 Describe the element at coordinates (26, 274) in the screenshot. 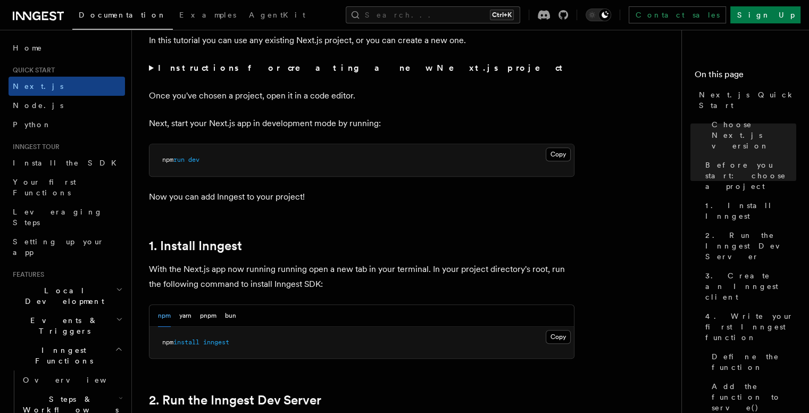

I see `span: Features` at that location.